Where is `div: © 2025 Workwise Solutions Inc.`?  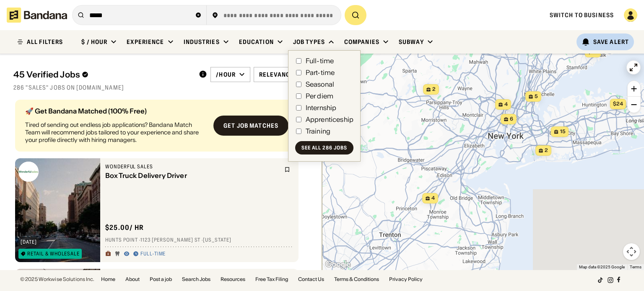 div: © 2025 Workwise Solutions Inc. is located at coordinates (57, 279).